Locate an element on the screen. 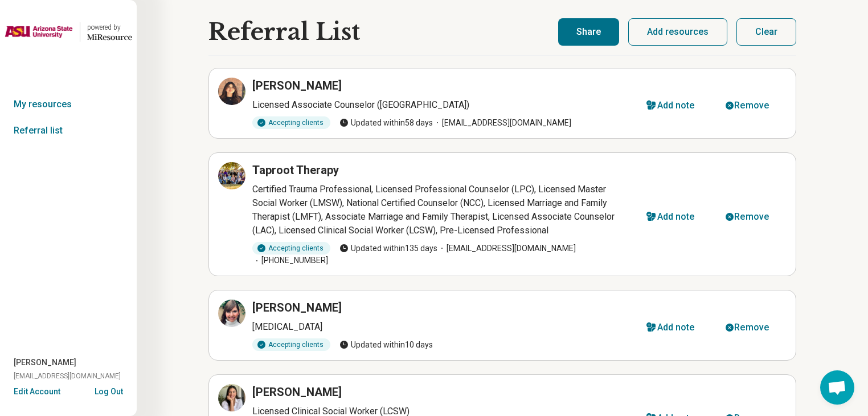 This screenshot has height=416, width=868. button: Add resources is located at coordinates (678, 32).